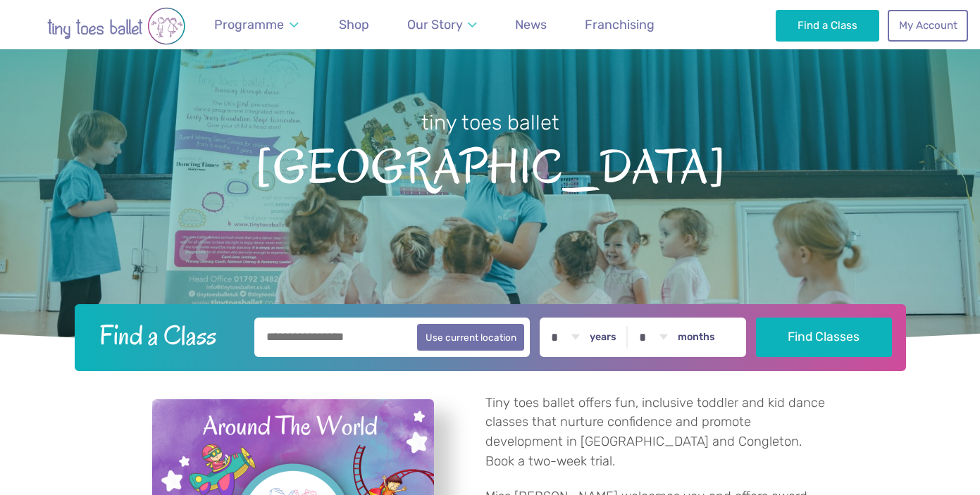 Image resolution: width=980 pixels, height=495 pixels. What do you see at coordinates (443, 25) in the screenshot?
I see `a: Our Story` at bounding box center [443, 25].